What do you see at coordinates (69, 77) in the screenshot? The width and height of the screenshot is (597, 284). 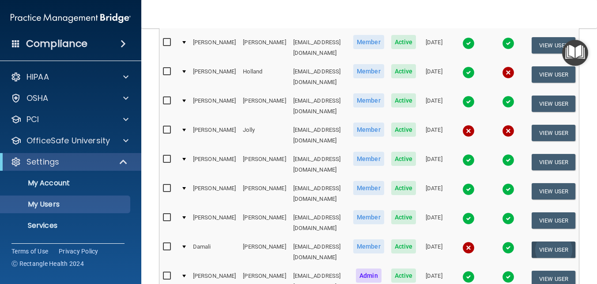 I see `a: HIPAA` at bounding box center [69, 77].